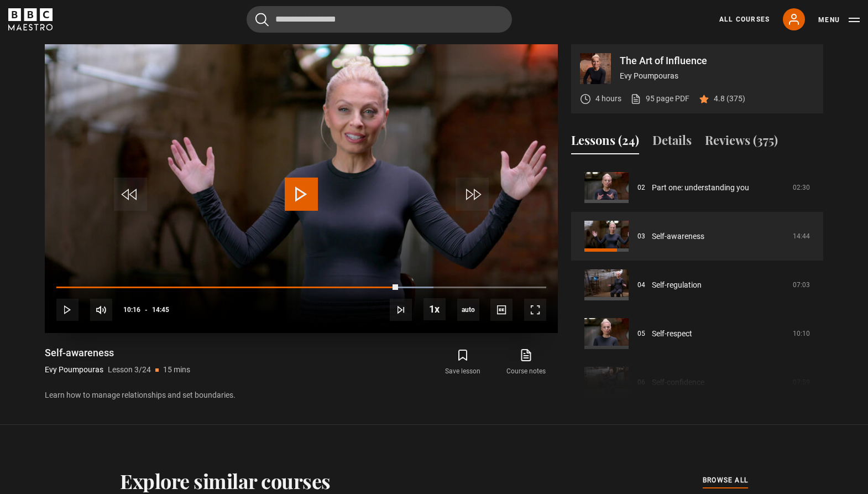 This screenshot has height=494, width=868. I want to click on a: All Courses, so click(745, 20).